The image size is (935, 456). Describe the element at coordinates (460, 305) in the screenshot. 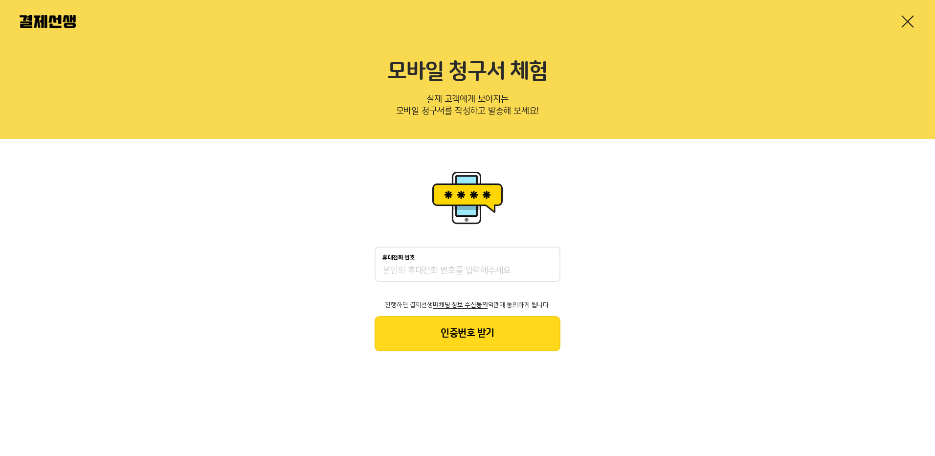

I see `span: 마케팅 정보 수신동의` at that location.